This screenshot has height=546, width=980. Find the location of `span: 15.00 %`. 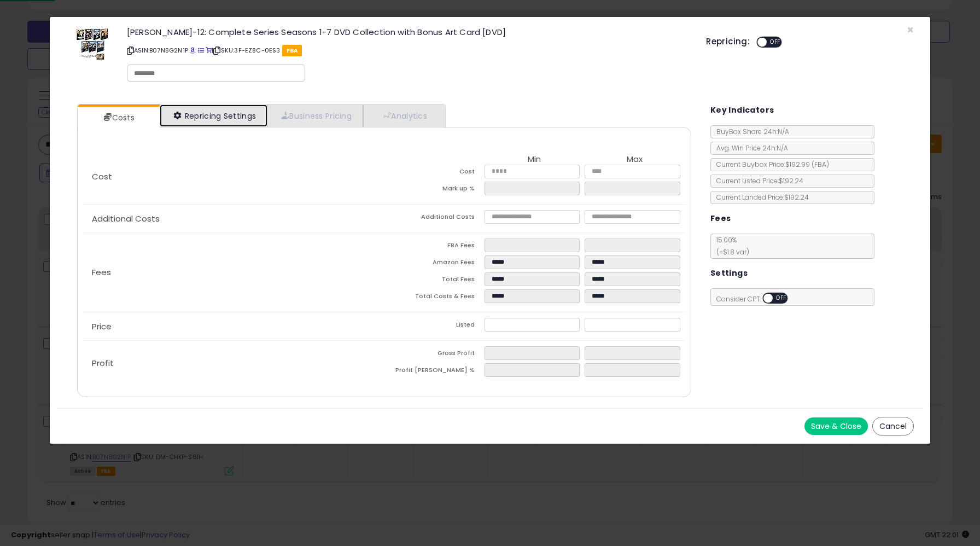

span: 15.00 % is located at coordinates (730, 246).